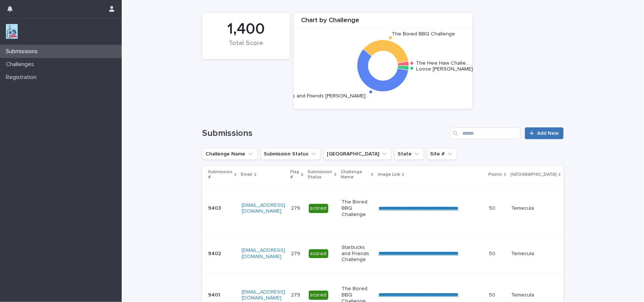 Image resolution: width=644 pixels, height=302 pixels. Describe the element at coordinates (220, 175) in the screenshot. I see `p: Submission #` at that location.